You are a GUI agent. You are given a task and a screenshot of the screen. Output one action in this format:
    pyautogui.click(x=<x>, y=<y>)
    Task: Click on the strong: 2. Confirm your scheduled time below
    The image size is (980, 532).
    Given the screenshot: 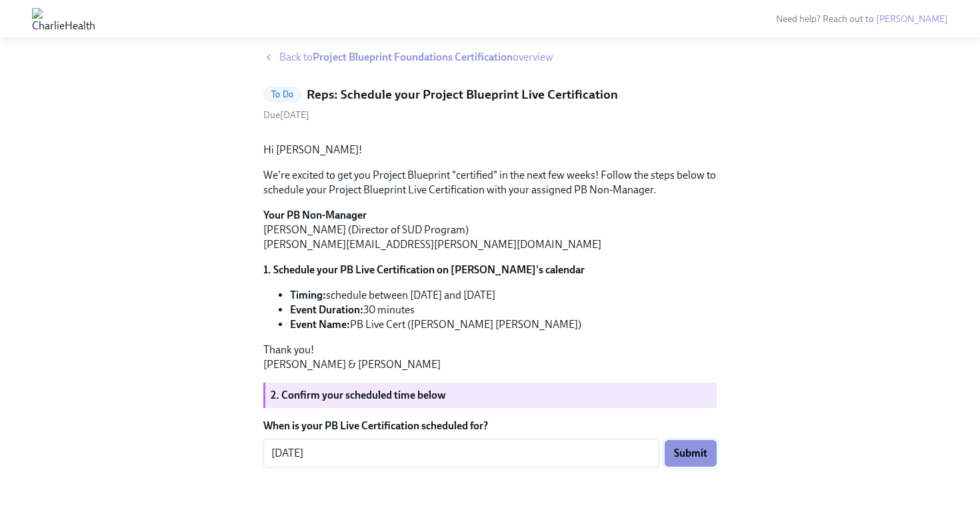 What is the action you would take?
    pyautogui.click(x=358, y=395)
    